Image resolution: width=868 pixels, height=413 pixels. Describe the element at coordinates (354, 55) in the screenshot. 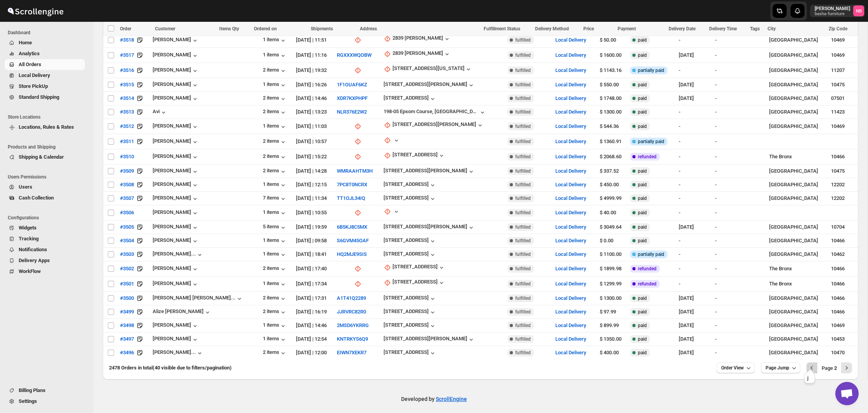

I see `button: RGXXXWQOBW` at that location.